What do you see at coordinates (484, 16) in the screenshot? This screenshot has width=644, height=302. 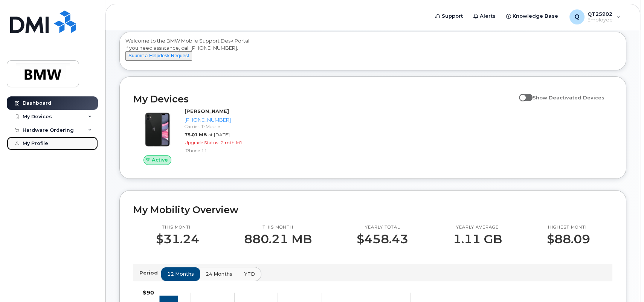 I see `a: Alerts` at bounding box center [484, 16].